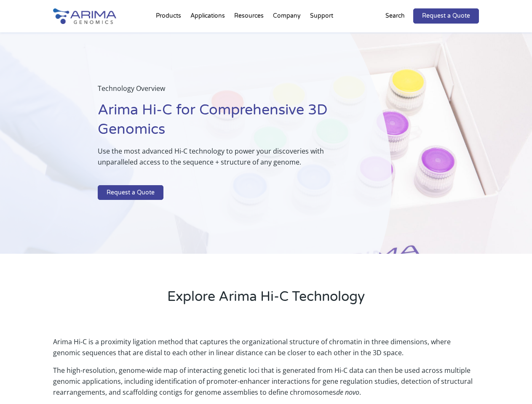  I want to click on p: Use the most advanced Hi-C technology to power your discoveries with unparalleled access to the s..., so click(223, 160).